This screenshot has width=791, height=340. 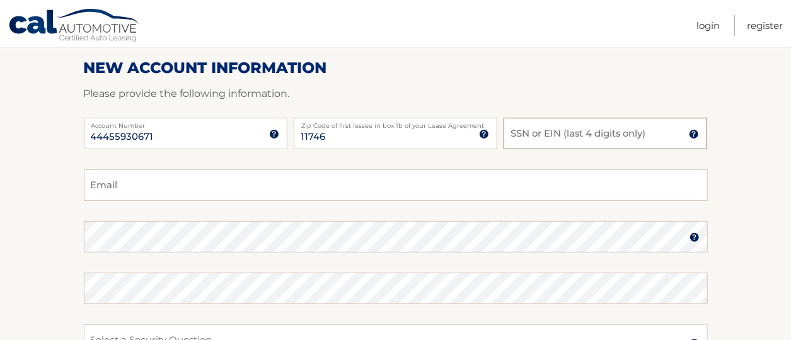 What do you see at coordinates (395, 123) in the screenshot?
I see `label: Zip Code of first lessee in box 1b of your Lease Agreement` at bounding box center [395, 123].